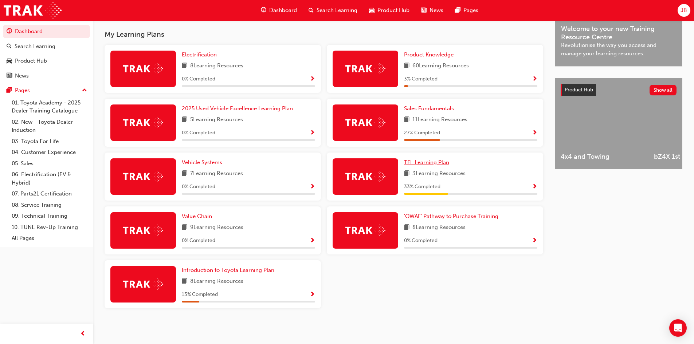 This screenshot has height=344, width=694. Describe the element at coordinates (198, 216) in the screenshot. I see `a: Value Chain` at that location.